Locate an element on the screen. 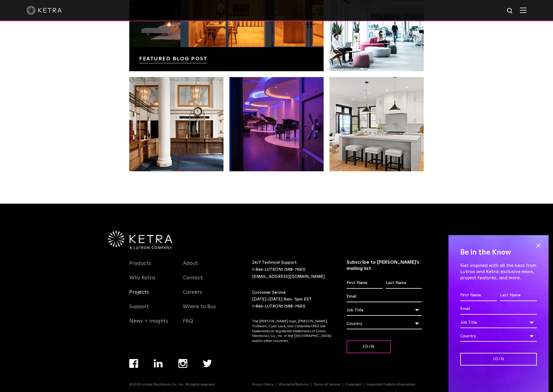 The width and height of the screenshot is (553, 392). a: FAQ is located at coordinates (188, 325).